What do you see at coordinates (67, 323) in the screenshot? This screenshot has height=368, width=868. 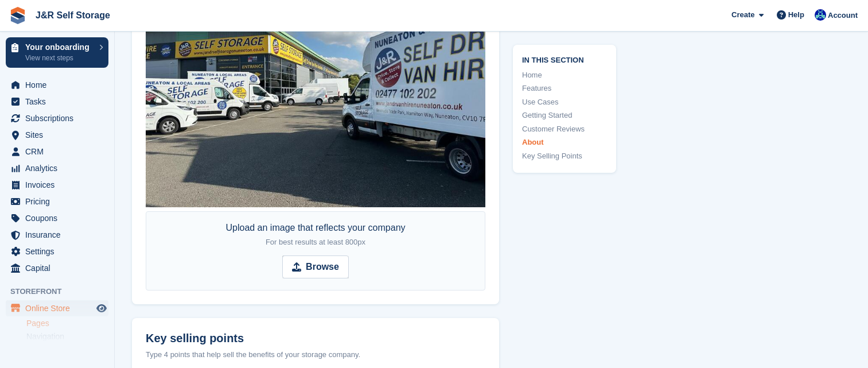 I see `a: Pages` at bounding box center [67, 323].